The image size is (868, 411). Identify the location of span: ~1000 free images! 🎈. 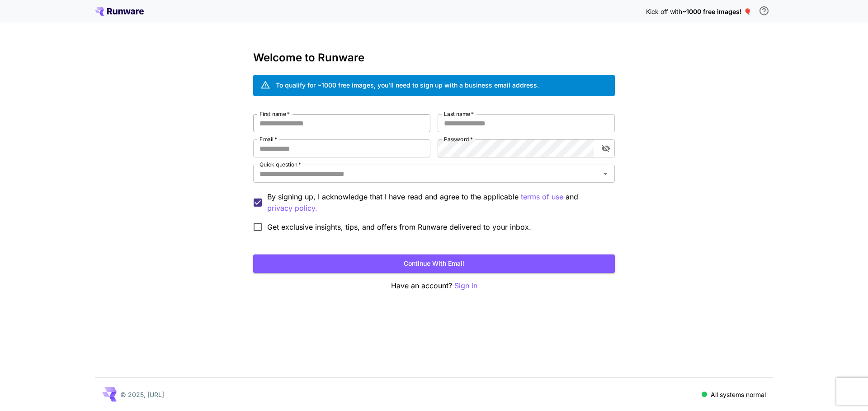
(716, 12).